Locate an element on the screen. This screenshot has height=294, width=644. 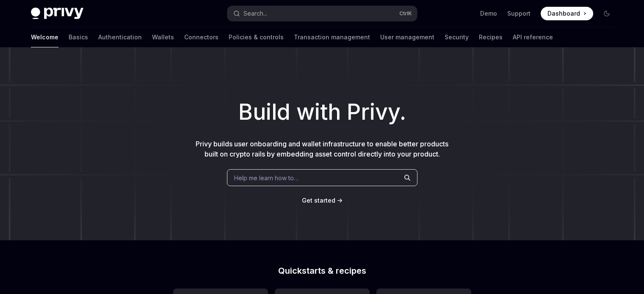
button: Search...CtrlK is located at coordinates (322, 13).